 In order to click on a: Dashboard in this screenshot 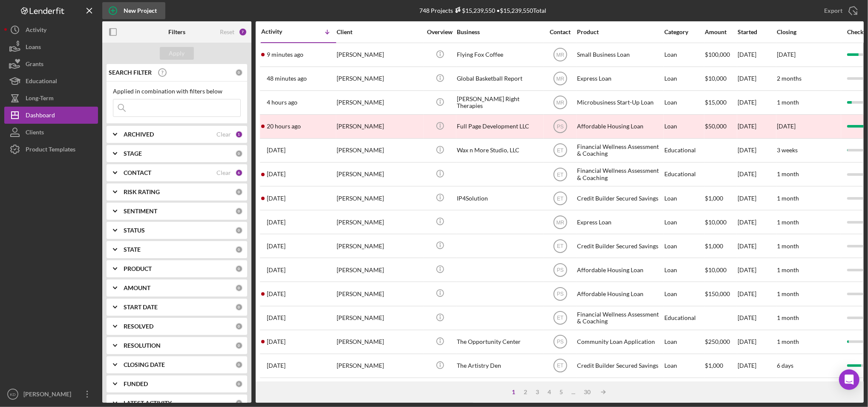, I will do `click(51, 115)`.